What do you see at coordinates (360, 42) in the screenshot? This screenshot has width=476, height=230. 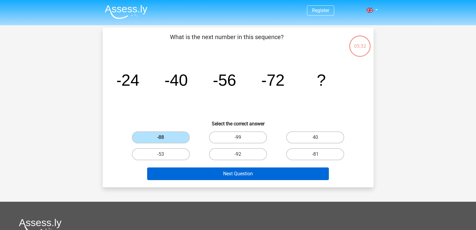 I see `div: 05:32` at bounding box center [360, 42].